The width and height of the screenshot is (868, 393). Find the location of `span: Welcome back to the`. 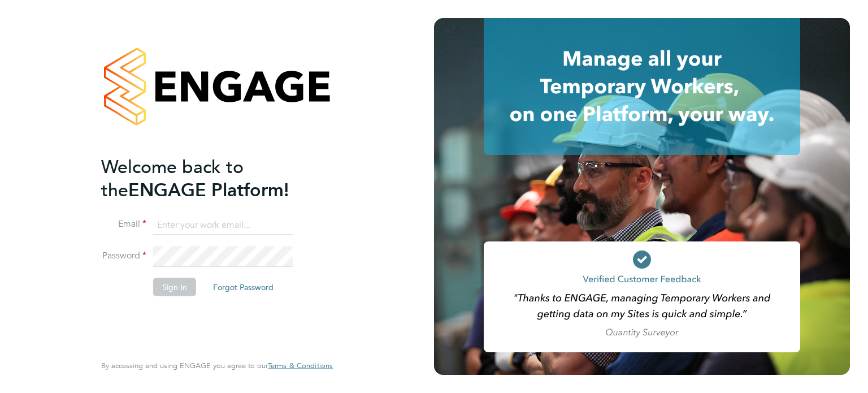

span: Welcome back to the is located at coordinates (172, 178).